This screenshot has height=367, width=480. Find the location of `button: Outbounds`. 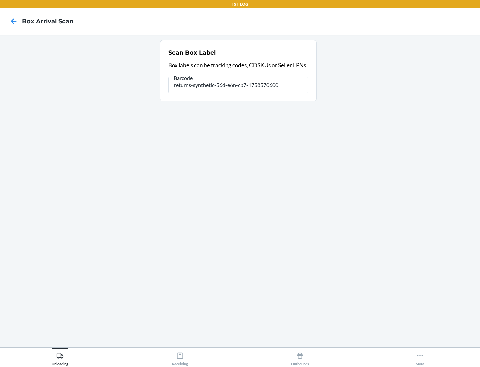

button: Outbounds is located at coordinates (300, 357).